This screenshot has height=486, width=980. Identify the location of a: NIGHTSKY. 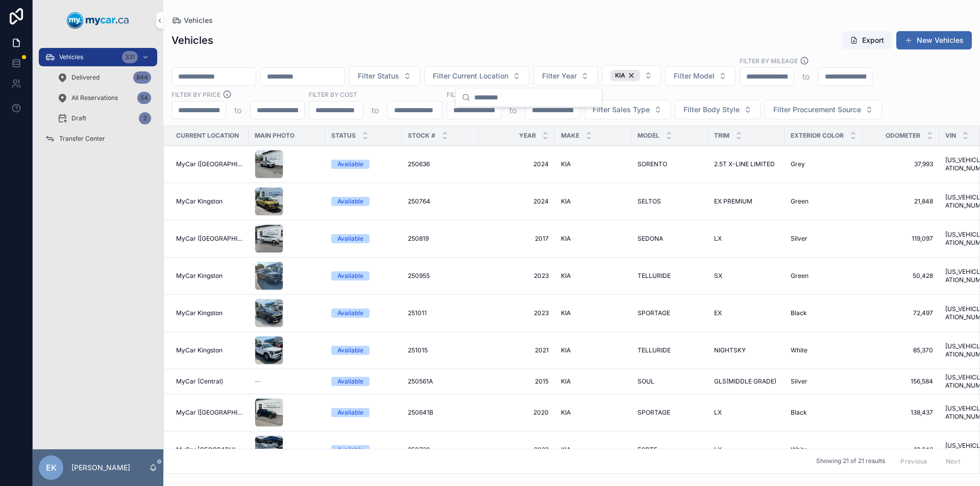
(746, 350).